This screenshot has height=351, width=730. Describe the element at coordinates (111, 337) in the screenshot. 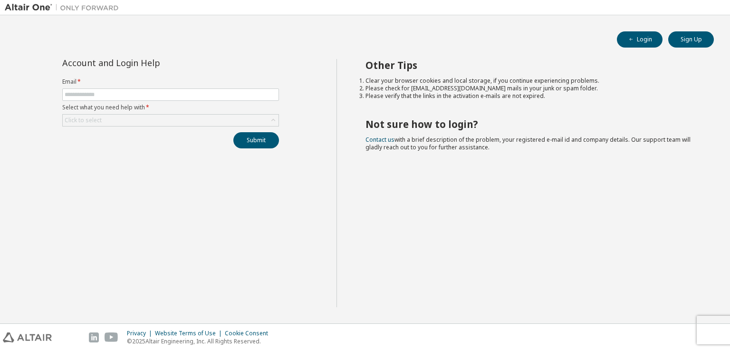

I see `img: youtube.svg` at that location.